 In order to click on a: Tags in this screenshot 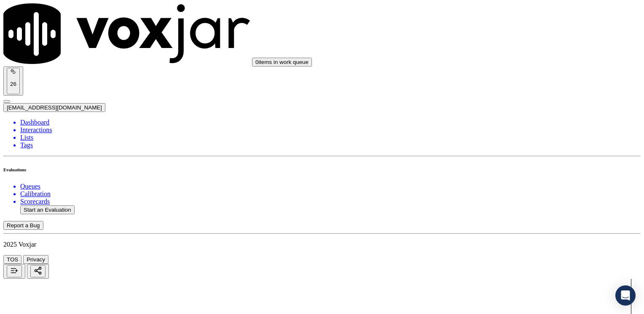, I will do `click(330, 145)`.